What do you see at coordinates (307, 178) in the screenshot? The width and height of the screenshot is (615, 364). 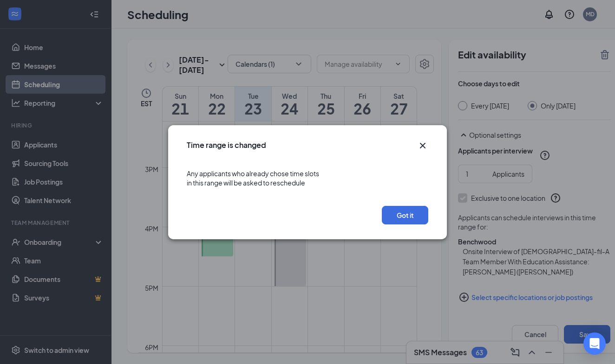 I see `div: Any applicants who already chose time slots in this range will be asked to reschedule` at bounding box center [307, 178].